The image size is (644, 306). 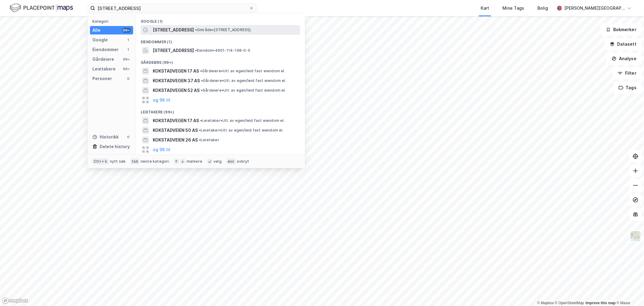 What do you see at coordinates (223, 50) in the screenshot?
I see `span: Eiendom • 4601-114-198-0-0` at bounding box center [223, 50].